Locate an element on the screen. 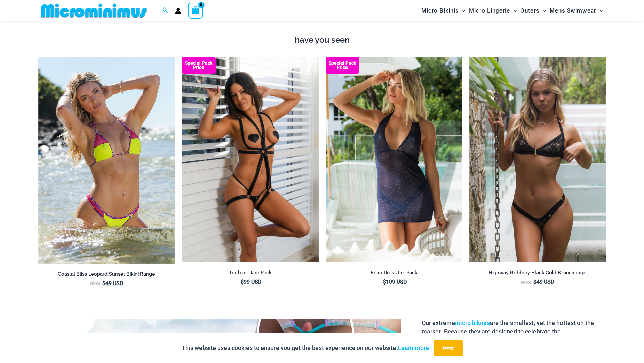 Image resolution: width=644 pixels, height=363 pixels. p: This website uses cookies to ensure you get the best experience on our website. is located at coordinates (305, 348).